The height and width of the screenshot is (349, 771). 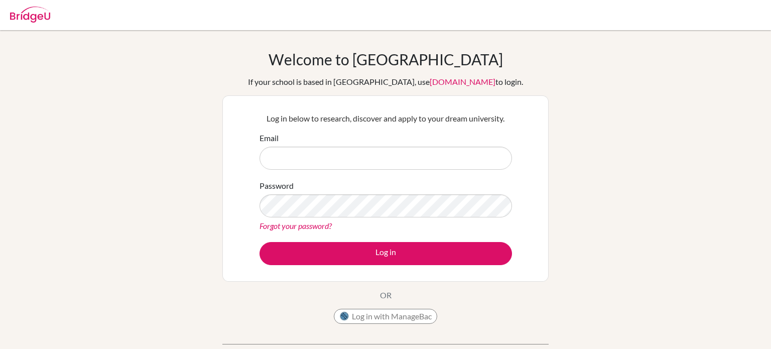 What do you see at coordinates (385, 253) in the screenshot?
I see `button: Log in` at bounding box center [385, 253].